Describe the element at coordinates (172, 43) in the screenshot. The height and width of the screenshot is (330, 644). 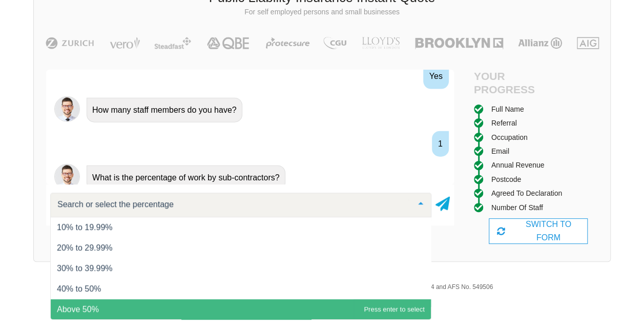
I see `img: Steadfast | Public Liability Insurance` at that location.